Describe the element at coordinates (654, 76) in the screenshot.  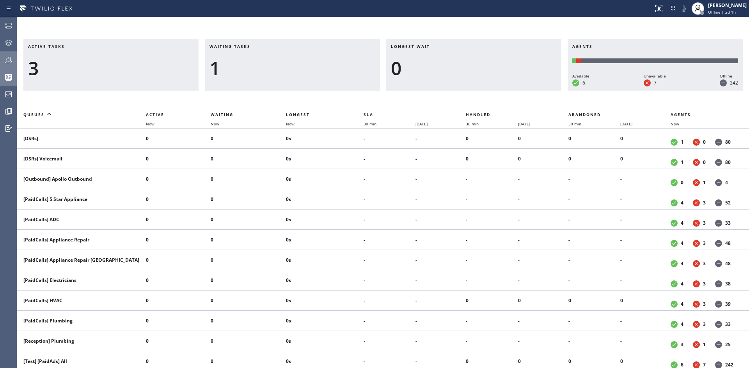
I see `div: Unavailable` at that location.